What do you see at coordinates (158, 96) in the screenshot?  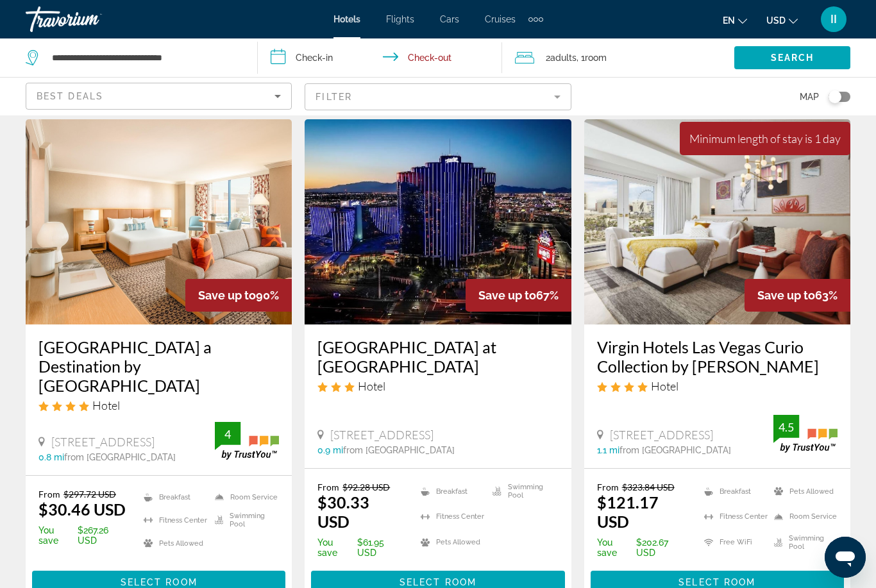 I see `mat-select: Sort by` at bounding box center [158, 96].